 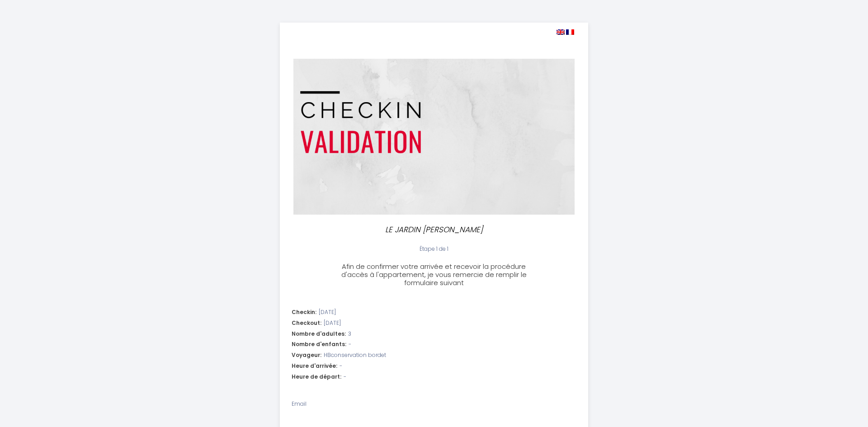 I want to click on span: Checkout:, so click(x=306, y=323).